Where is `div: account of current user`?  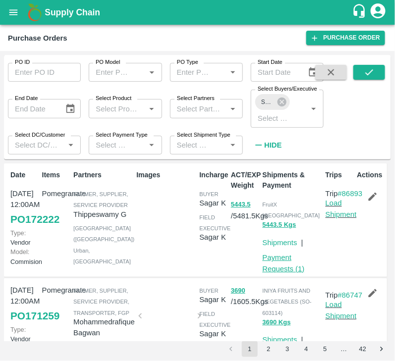
div: account of current user is located at coordinates (378, 12).